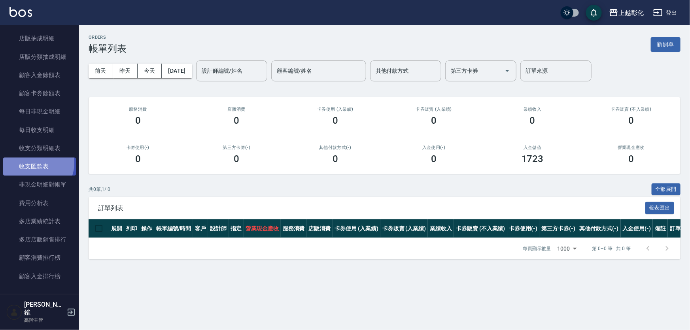 This screenshot has width=690, height=330. I want to click on button: Open, so click(507, 71).